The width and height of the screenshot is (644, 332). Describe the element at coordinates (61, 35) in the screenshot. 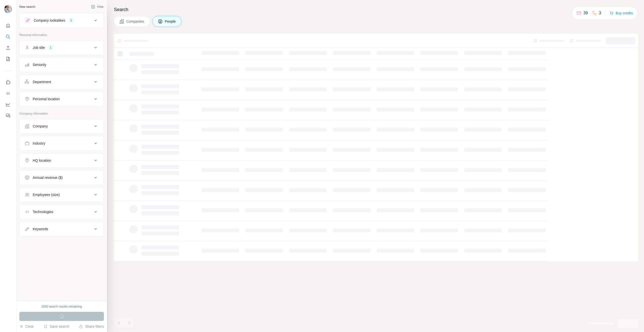

I see `p: Personal information` at that location.